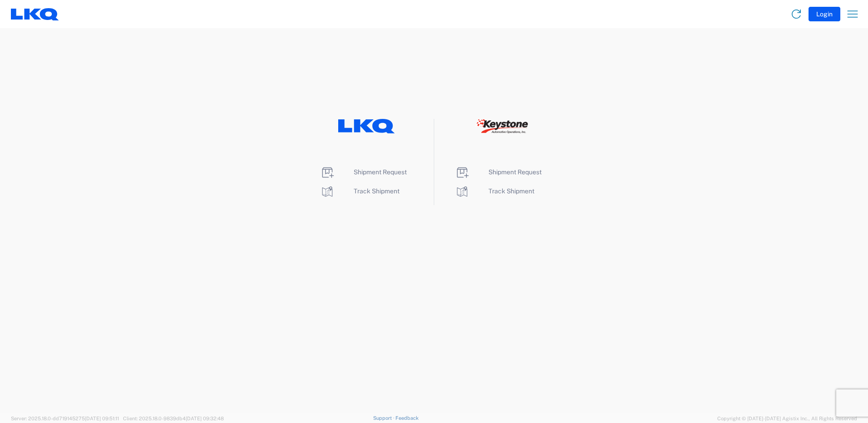  I want to click on span: Server: 2025.18.0-dd719145275, so click(65, 418).